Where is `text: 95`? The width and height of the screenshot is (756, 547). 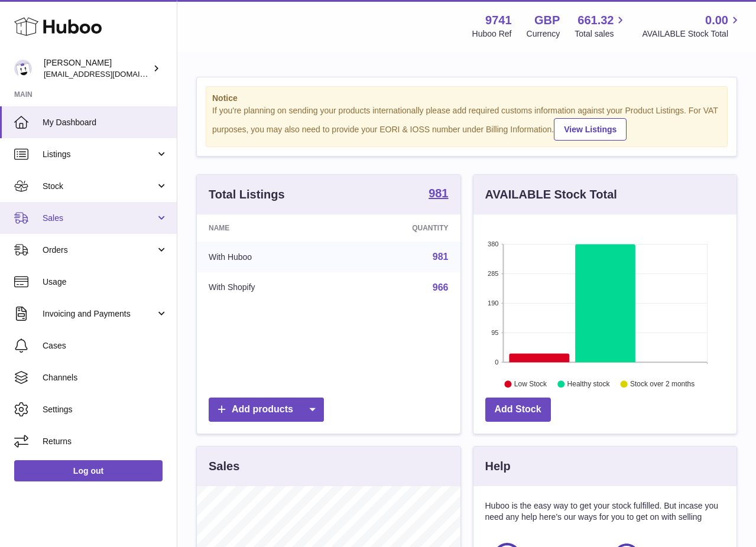 text: 95 is located at coordinates (495, 333).